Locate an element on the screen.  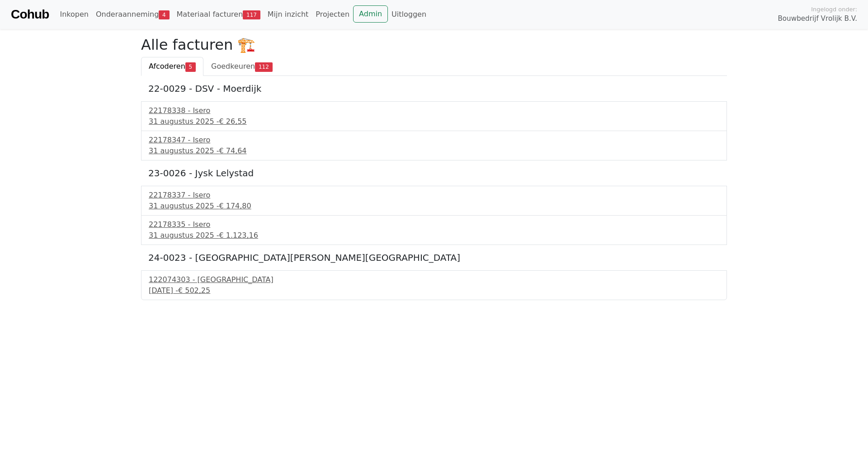
h5: 23-0026 - Jysk Lelystad is located at coordinates (434, 173).